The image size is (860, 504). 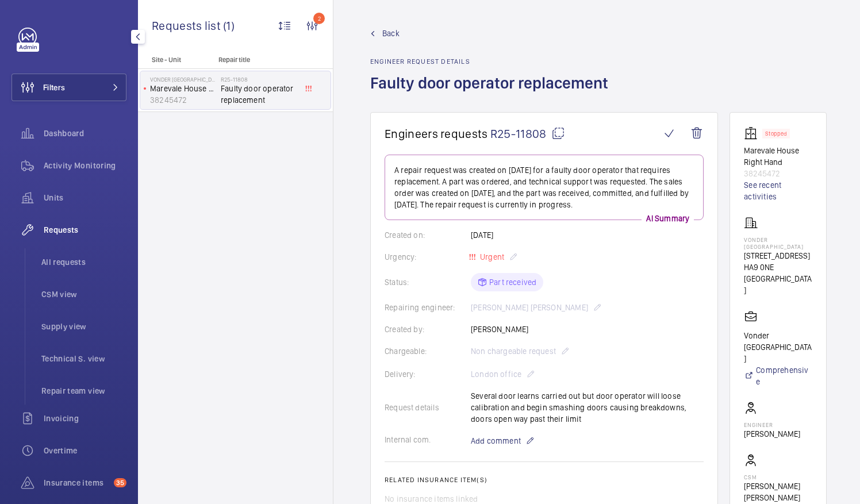 What do you see at coordinates (69, 87) in the screenshot?
I see `button: Filters` at bounding box center [69, 87].